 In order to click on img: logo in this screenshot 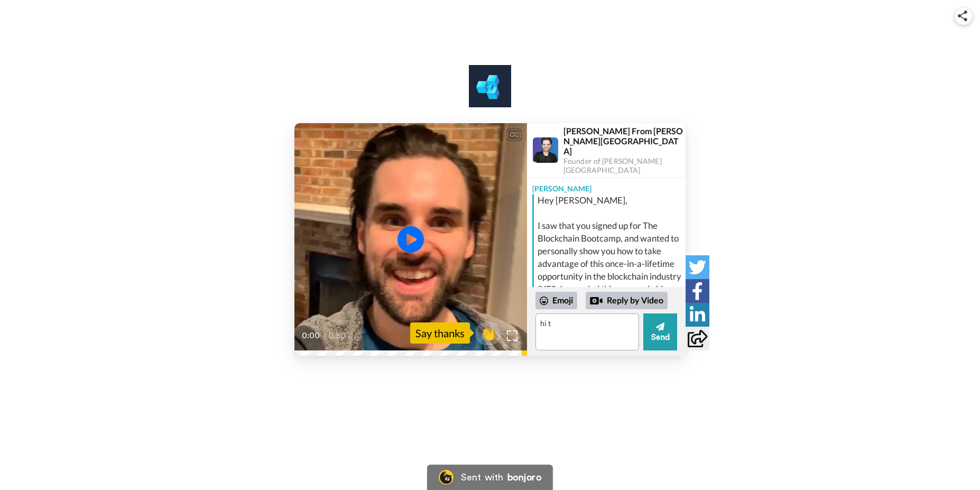, I will do `click(490, 87)`.